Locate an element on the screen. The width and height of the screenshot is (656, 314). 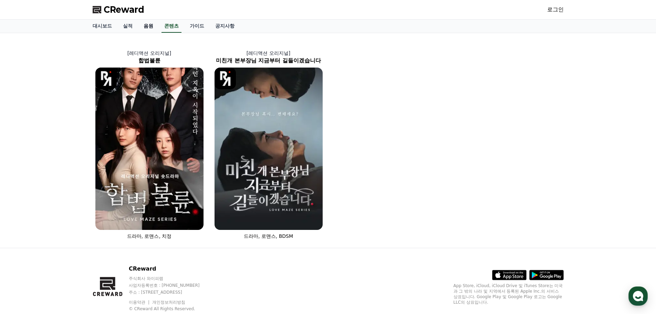
p: © CReward All Rights Reserved. is located at coordinates (171, 309).